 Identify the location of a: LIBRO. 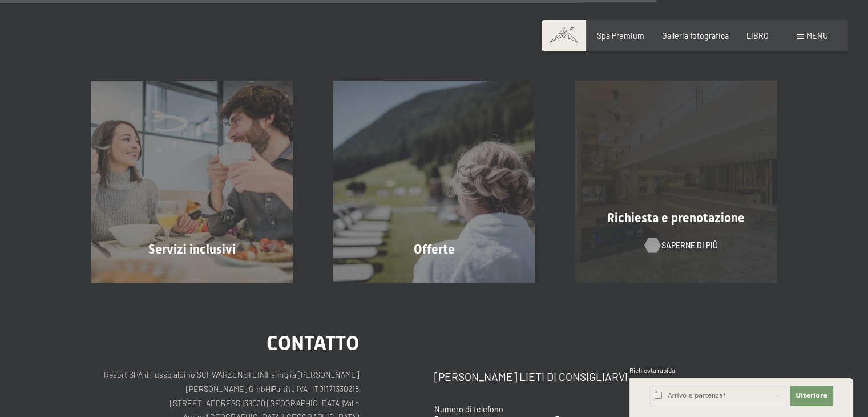
(757, 36).